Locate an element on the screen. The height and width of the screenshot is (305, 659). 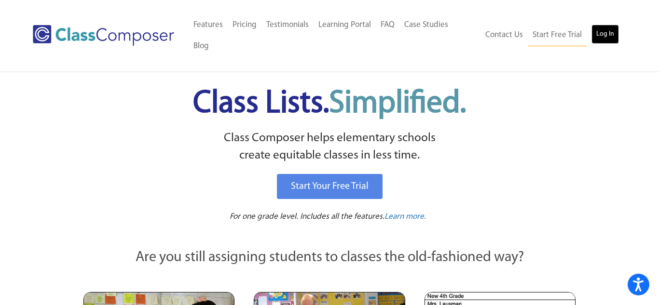
a: Features is located at coordinates (208, 25).